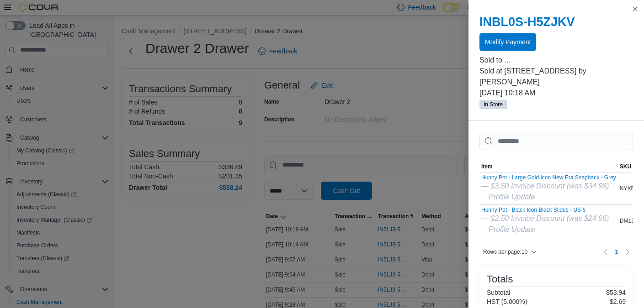 Image resolution: width=644 pixels, height=308 pixels. Describe the element at coordinates (500, 279) in the screenshot. I see `h3: Totals` at that location.